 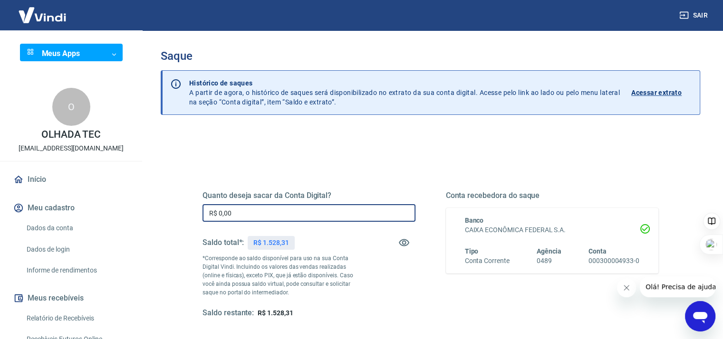 What do you see at coordinates (223, 243) in the screenshot?
I see `h5: Saldo total*:` at bounding box center [223, 243].